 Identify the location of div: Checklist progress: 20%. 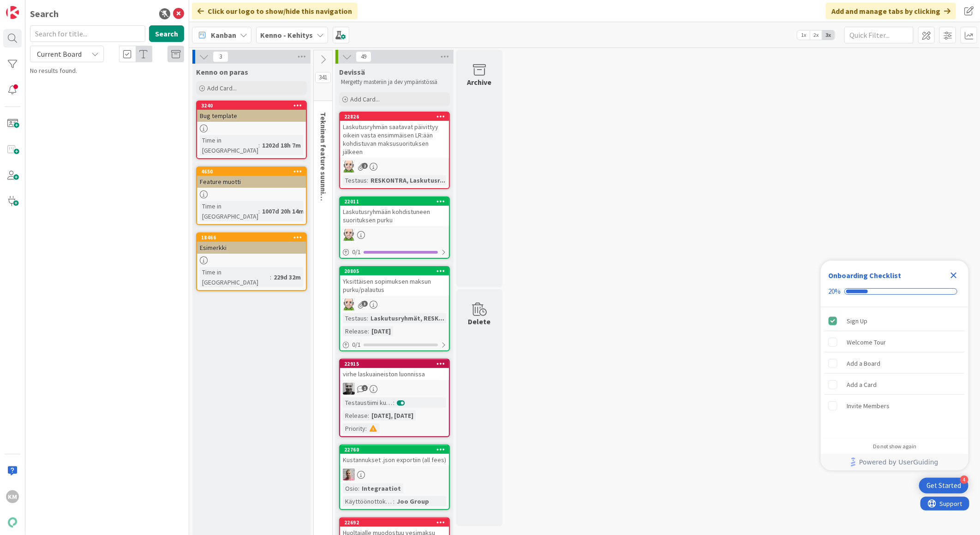
(894, 292).